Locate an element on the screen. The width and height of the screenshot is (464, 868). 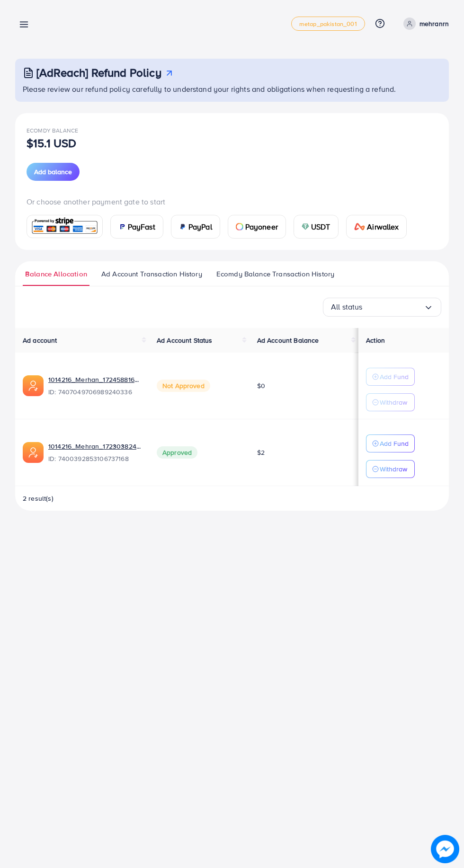
a: card is located at coordinates (64, 227).